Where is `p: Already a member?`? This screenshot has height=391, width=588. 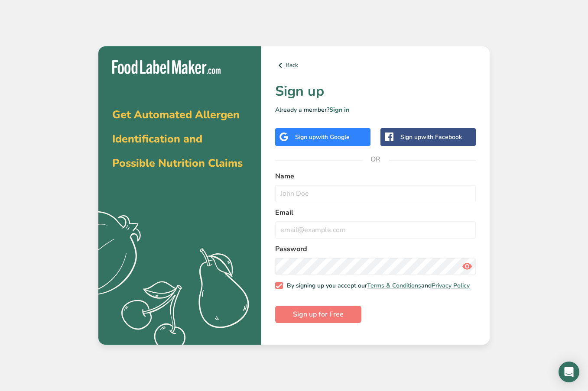 p: Already a member? is located at coordinates (376, 109).